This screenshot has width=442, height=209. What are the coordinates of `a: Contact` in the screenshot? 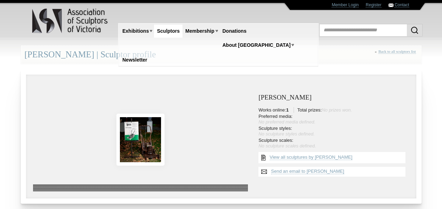 It's located at (402, 5).